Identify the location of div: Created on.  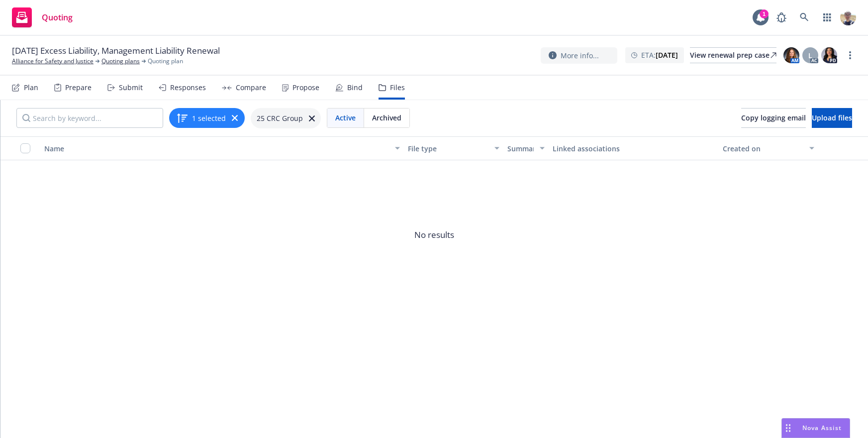
(763, 148).